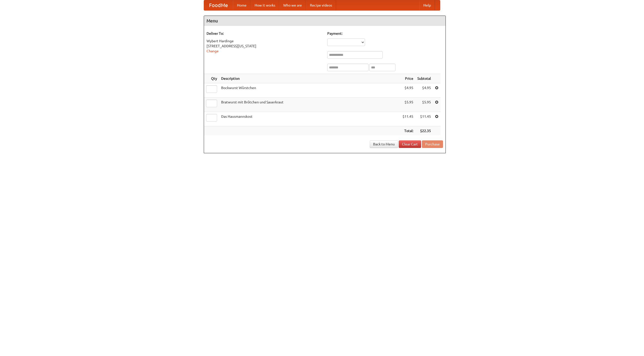 This screenshot has width=644, height=356. I want to click on h5: Deliver To:, so click(264, 33).